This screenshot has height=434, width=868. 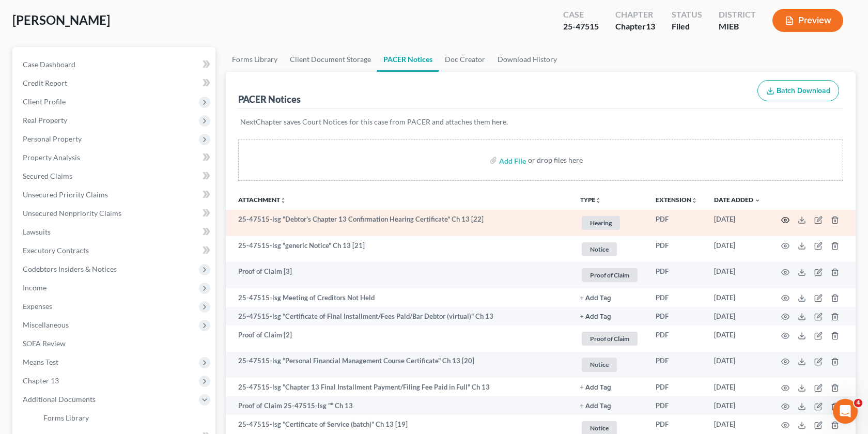 I want to click on a: Doc Creator, so click(x=465, y=59).